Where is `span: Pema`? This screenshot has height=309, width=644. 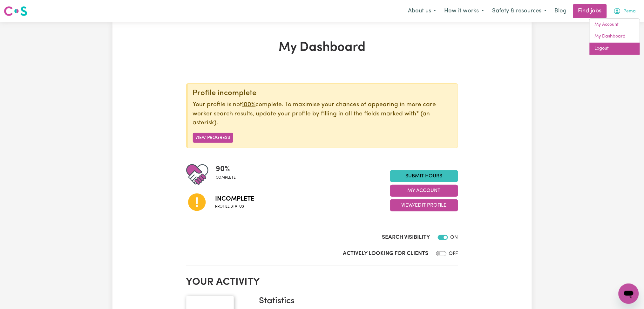
span: Pema is located at coordinates (629, 12).